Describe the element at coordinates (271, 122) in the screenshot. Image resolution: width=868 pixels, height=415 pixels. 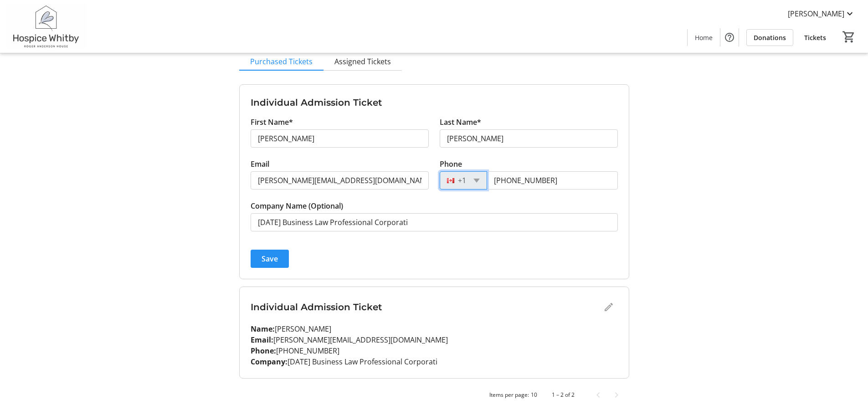
I see `label: First Name*` at that location.